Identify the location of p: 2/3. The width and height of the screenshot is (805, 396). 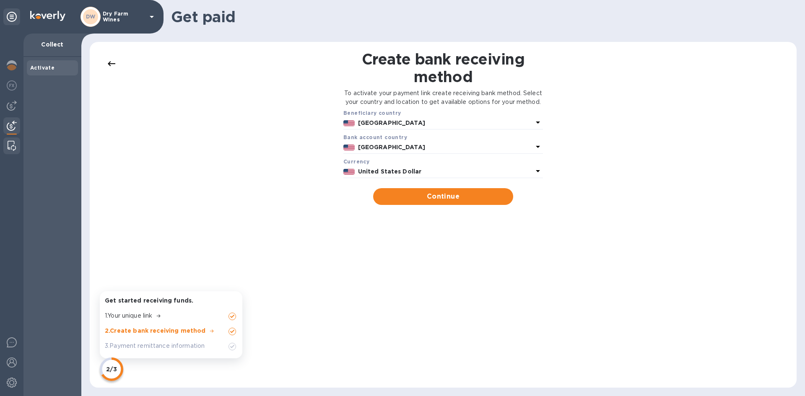
(111, 370).